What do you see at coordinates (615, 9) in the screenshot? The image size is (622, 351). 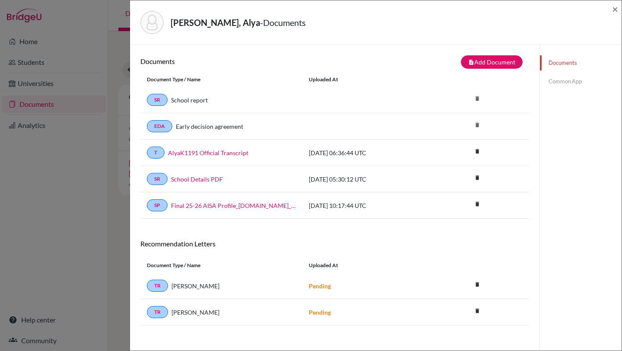 I see `button: Close` at bounding box center [615, 9].